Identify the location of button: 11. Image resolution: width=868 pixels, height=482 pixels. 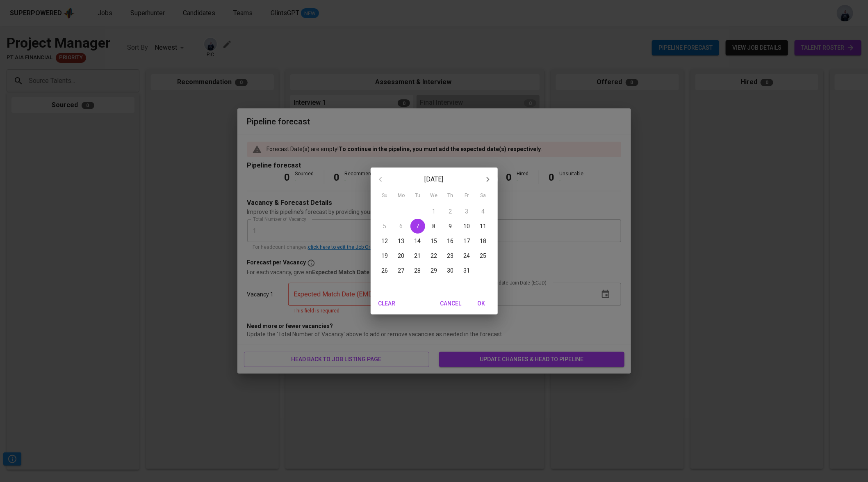
(484, 226).